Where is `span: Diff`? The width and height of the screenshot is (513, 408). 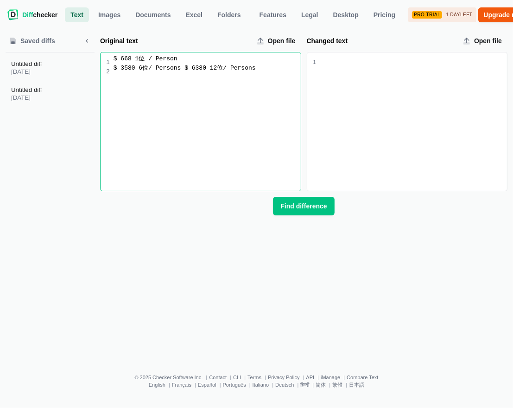
span: Diff is located at coordinates (27, 15).